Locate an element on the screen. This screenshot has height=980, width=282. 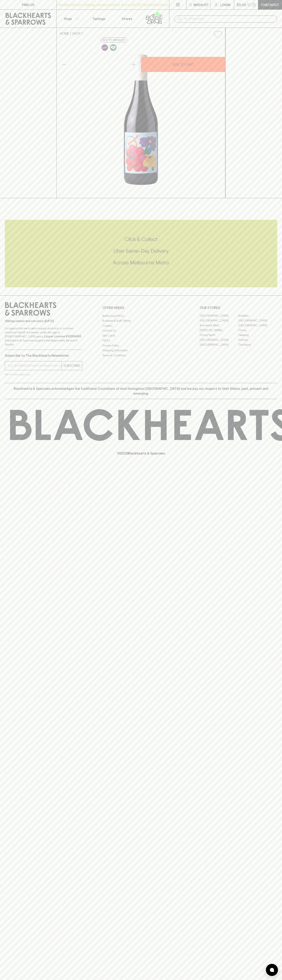
a: Bottle Drop FAQ's is located at coordinates (141, 316).